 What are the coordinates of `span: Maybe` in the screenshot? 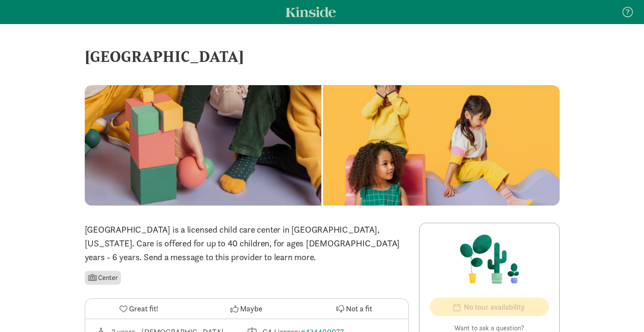 It's located at (251, 308).